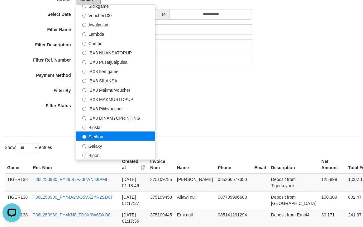  I want to click on input: IBX3 DINAMYCPRINTING, so click(84, 118).